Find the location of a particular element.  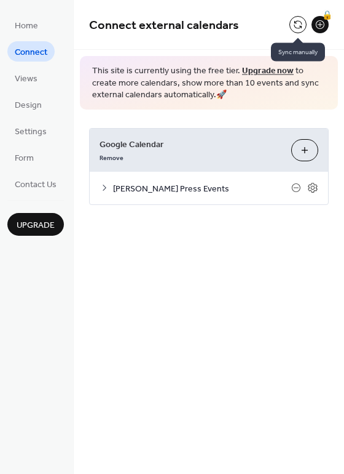

span: Settings is located at coordinates (31, 132).